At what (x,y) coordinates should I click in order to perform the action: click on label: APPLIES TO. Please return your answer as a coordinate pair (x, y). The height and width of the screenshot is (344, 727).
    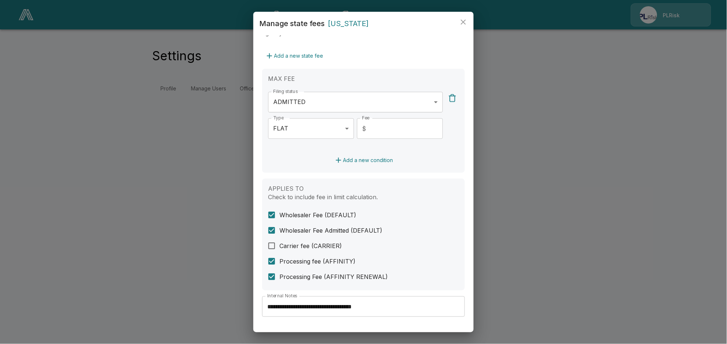
    Looking at the image, I should click on (286, 188).